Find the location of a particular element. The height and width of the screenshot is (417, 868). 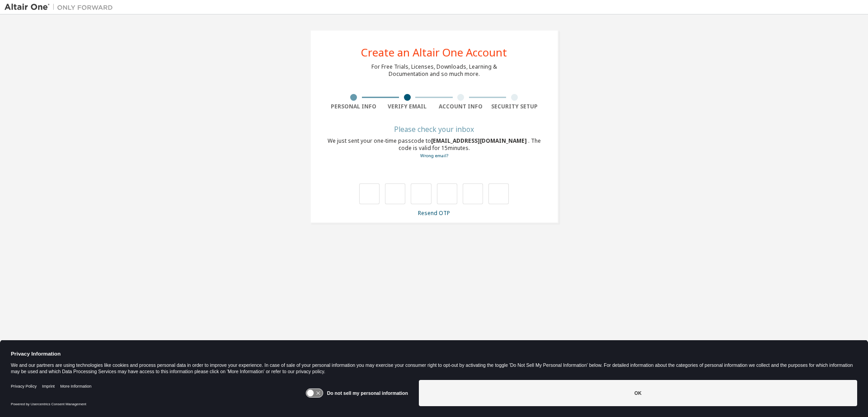

div: Personal Info is located at coordinates (353, 107).